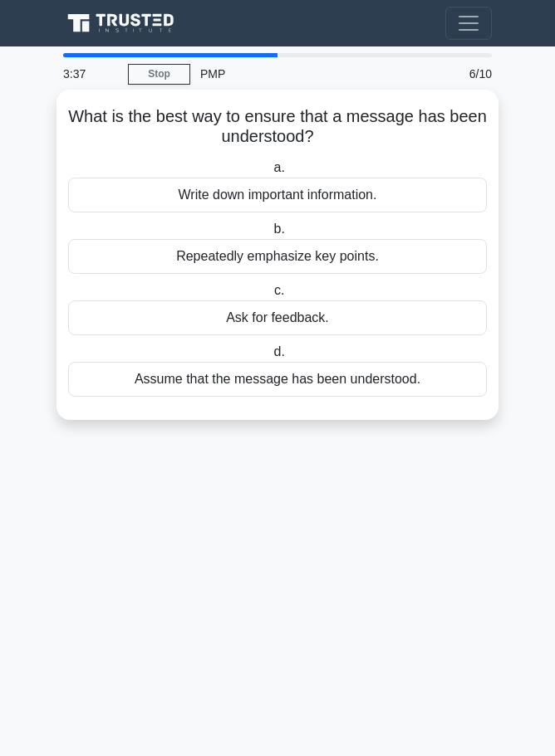 The image size is (555, 756). What do you see at coordinates (465, 73) in the screenshot?
I see `div: 6/10` at bounding box center [465, 73].